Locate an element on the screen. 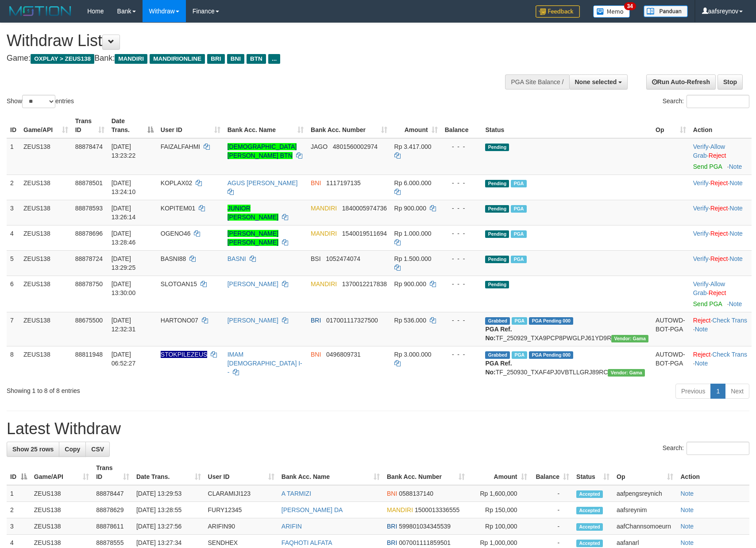 The width and height of the screenshot is (756, 548). td: Rp 1,600,000 is located at coordinates (500, 493).